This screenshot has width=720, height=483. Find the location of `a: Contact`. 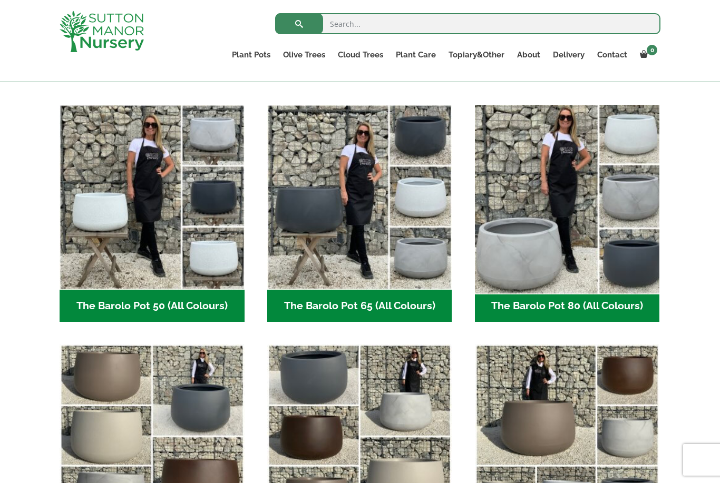

a: Contact is located at coordinates (612, 55).